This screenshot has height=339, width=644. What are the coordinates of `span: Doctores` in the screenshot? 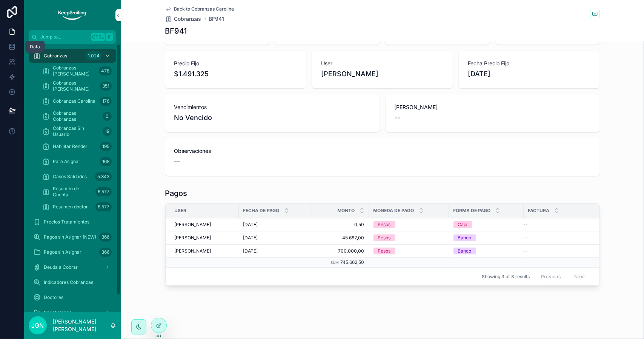 It's located at (54, 298).